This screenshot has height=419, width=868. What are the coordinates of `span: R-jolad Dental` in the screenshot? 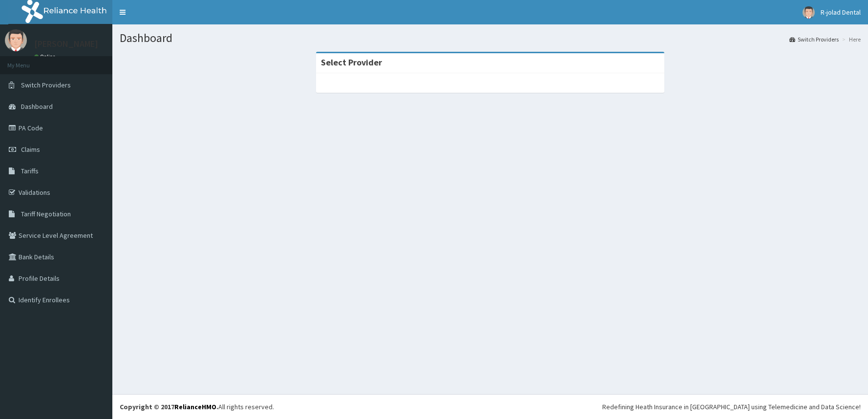 It's located at (841, 12).